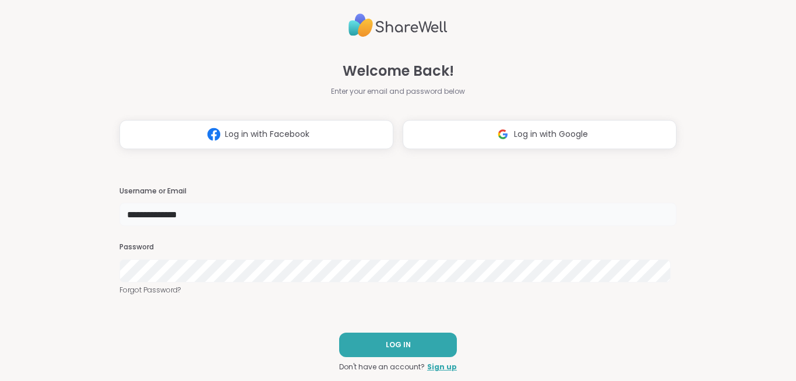  What do you see at coordinates (398, 290) in the screenshot?
I see `a: Forgot Password?` at bounding box center [398, 290].